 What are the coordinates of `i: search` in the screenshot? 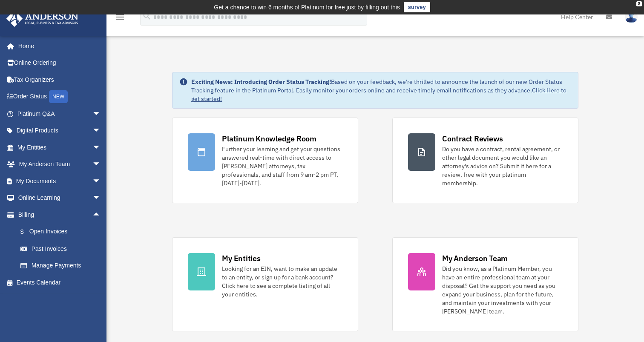 It's located at (147, 16).